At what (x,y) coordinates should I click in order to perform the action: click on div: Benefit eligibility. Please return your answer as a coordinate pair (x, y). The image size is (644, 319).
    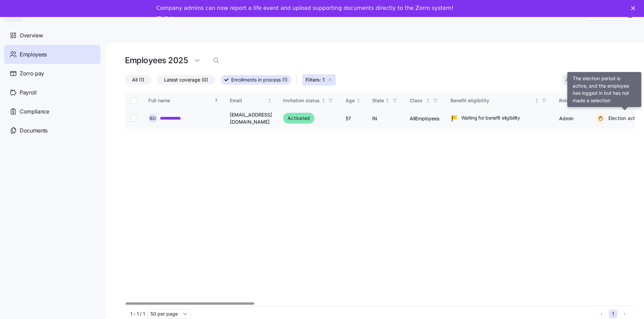
    Looking at the image, I should click on (492, 100).